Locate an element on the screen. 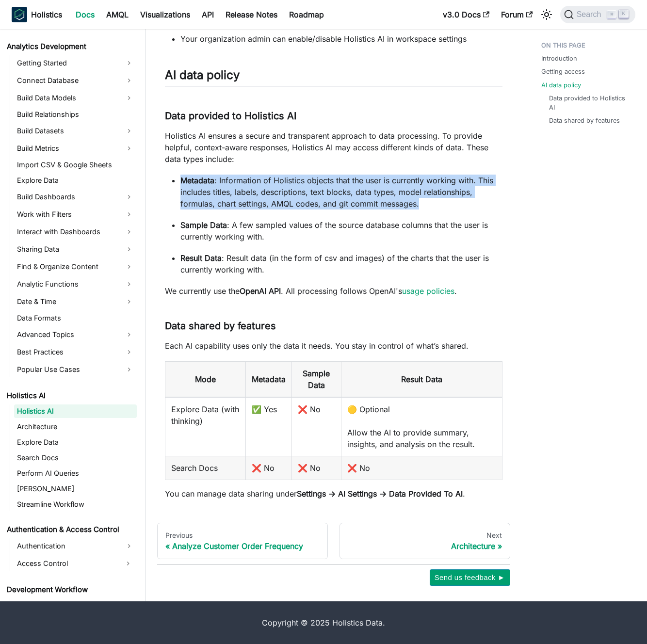 Image resolution: width=647 pixels, height=644 pixels. p: Each AI capability uses only the data it needs. You stay in control of what’s shared. is located at coordinates (334, 345).